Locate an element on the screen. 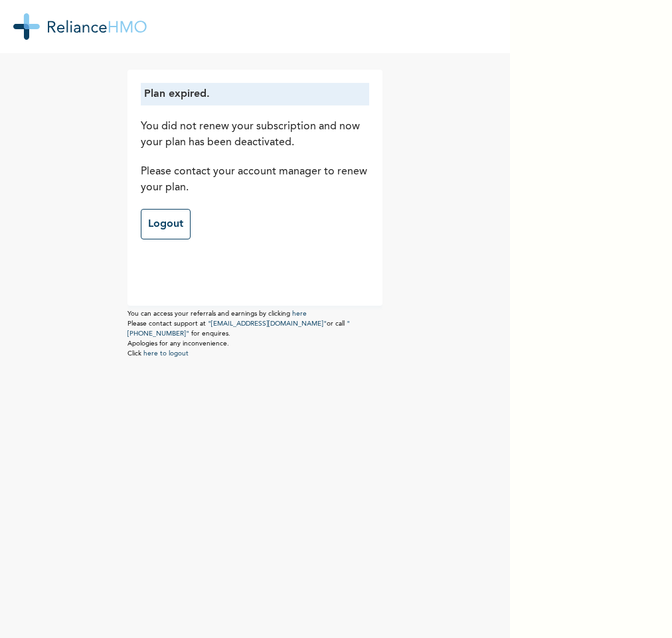 Image resolution: width=672 pixels, height=638 pixels. p: Please contact your account manager to renew your plan. is located at coordinates (255, 180).